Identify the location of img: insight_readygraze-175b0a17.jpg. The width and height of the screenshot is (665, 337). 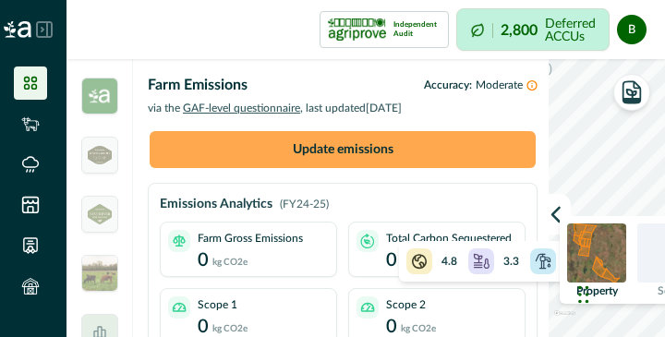
(100, 274).